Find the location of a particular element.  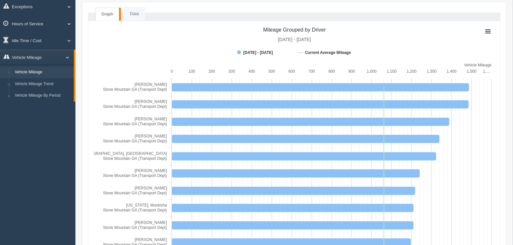

text: 800 is located at coordinates (332, 71).